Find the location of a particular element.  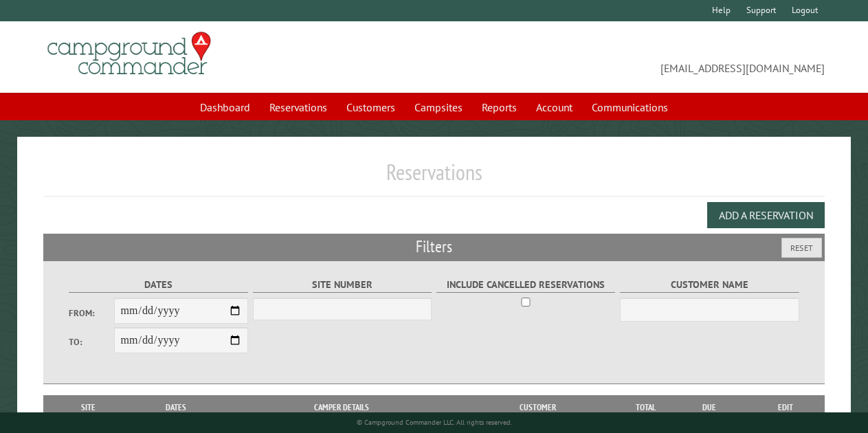

label: Dates is located at coordinates (158, 284).